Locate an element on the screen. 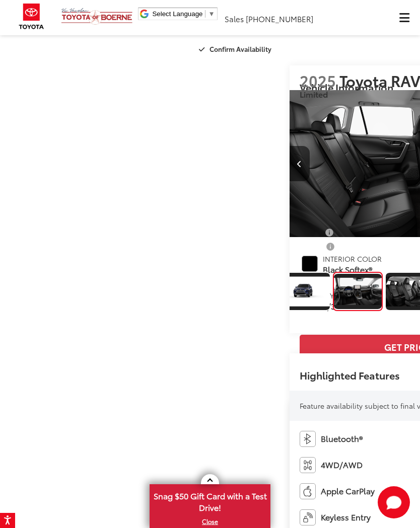 Image resolution: width=420 pixels, height=528 pixels. img: Keyless Entry is located at coordinates (308, 517).